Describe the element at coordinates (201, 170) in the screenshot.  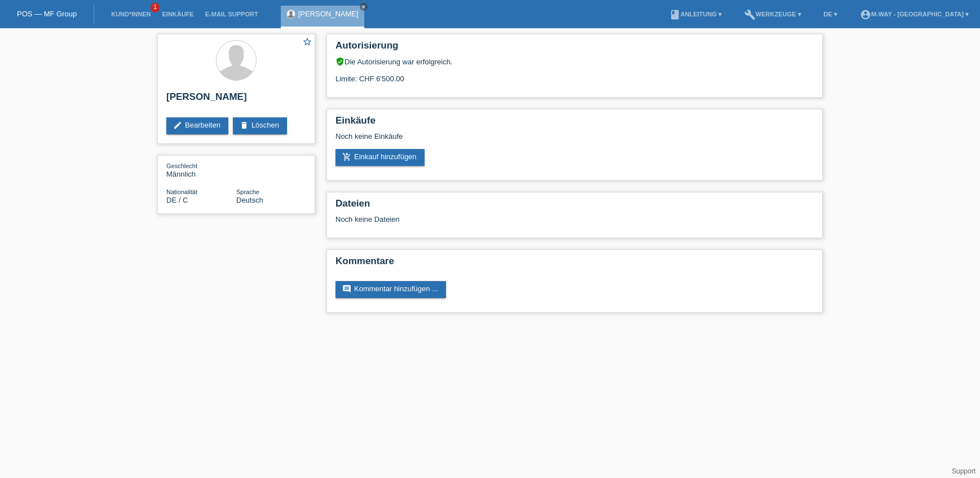
I see `div: Männlich` at that location.